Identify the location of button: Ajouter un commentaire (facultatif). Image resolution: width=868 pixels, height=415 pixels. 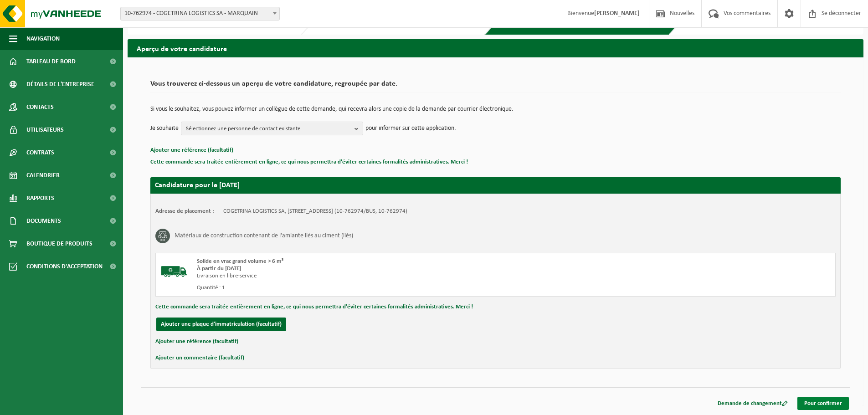
(199, 358).